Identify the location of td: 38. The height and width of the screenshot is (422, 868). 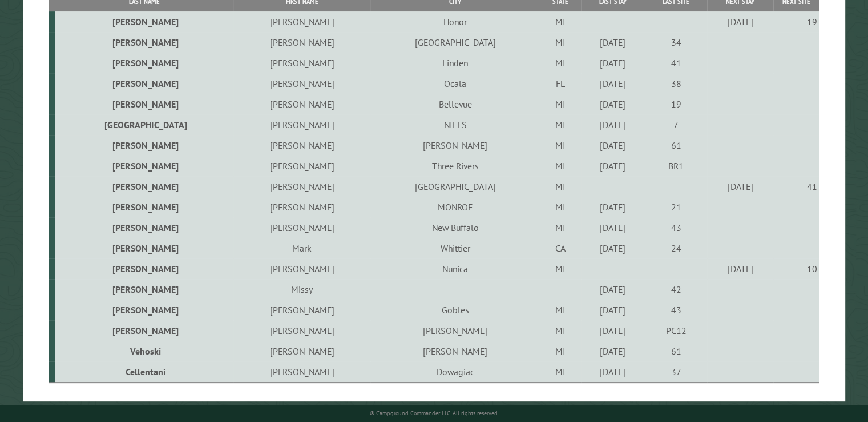
(676, 84).